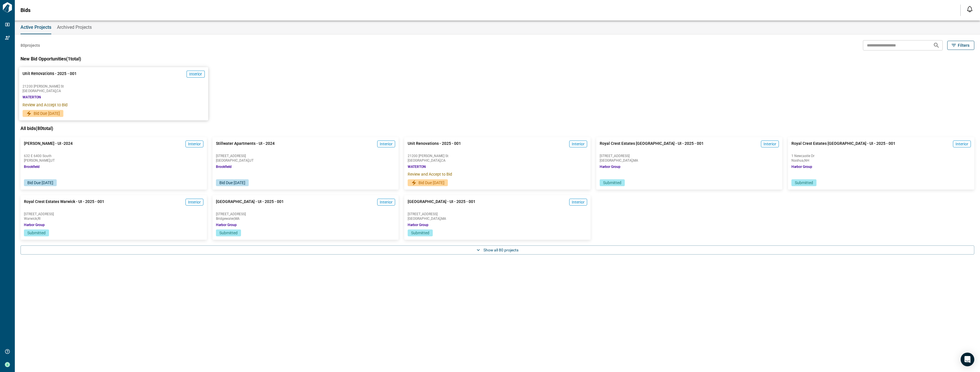  I want to click on button: Search projects, so click(936, 45).